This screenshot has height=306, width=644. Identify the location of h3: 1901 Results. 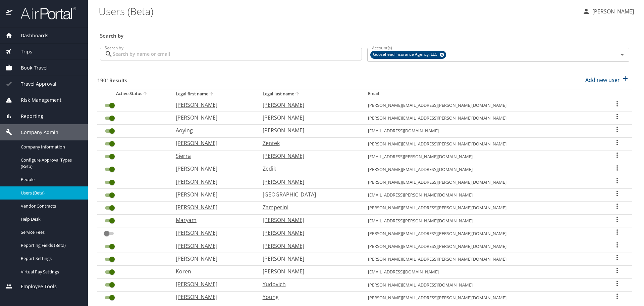
(112, 78).